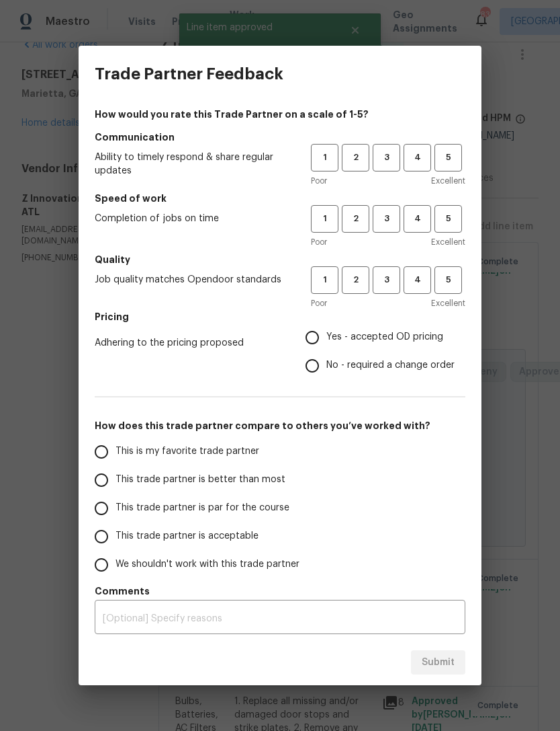 The image size is (560, 731). I want to click on span: Job quality matches Opendoor standards, so click(192, 280).